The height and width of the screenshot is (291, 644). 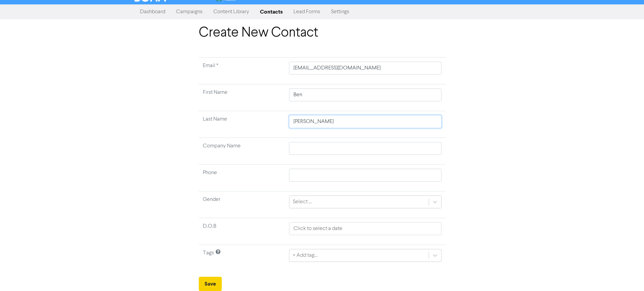 I want to click on td: Required, so click(x=242, y=70).